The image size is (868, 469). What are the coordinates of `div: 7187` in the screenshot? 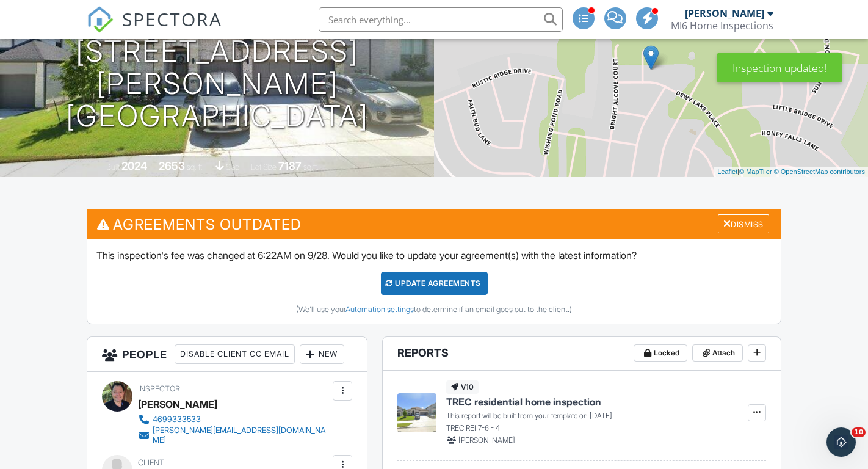 It's located at (290, 165).